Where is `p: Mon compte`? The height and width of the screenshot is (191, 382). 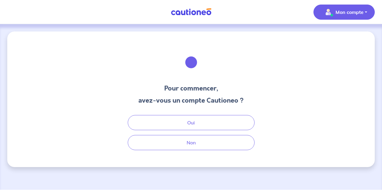 p: Mon compte is located at coordinates (350, 12).